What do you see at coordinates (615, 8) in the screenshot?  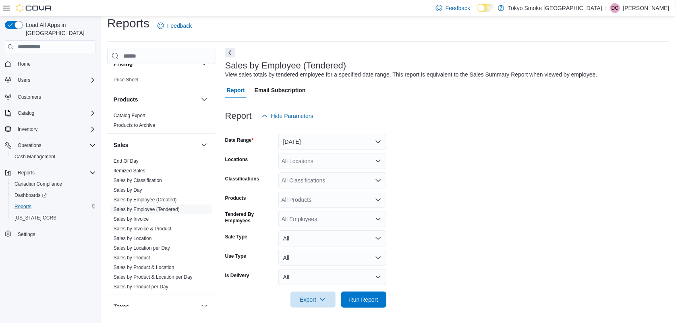 I see `div: Dylan Creelman` at bounding box center [615, 8].